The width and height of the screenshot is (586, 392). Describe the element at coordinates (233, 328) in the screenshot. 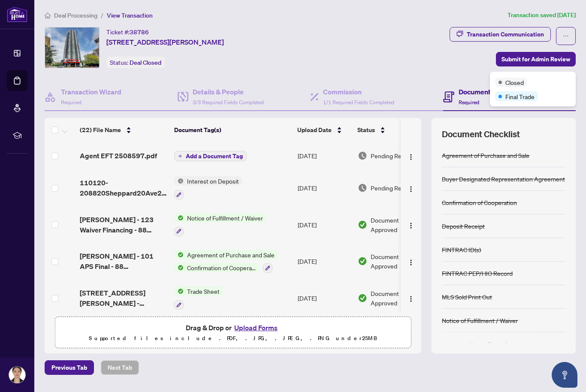

I see `span: Drag & Drop or` at that location.